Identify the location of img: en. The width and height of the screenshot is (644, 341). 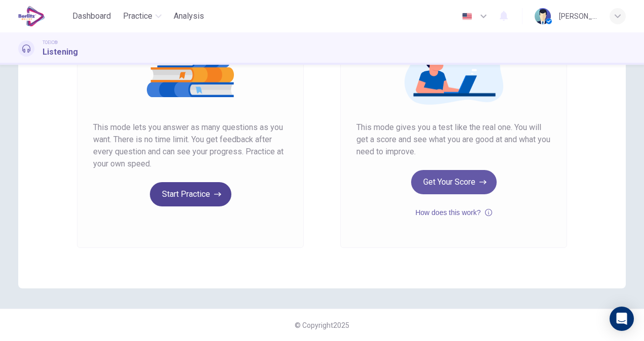
(467, 16).